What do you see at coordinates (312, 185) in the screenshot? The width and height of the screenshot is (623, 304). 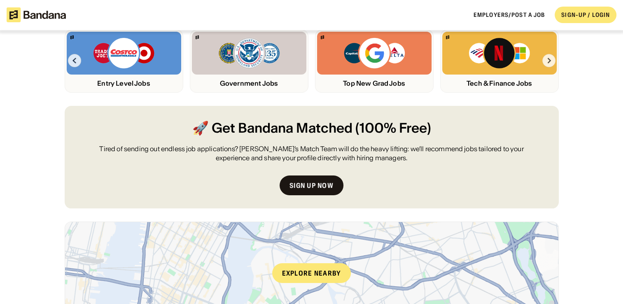 I see `a: Sign up now` at bounding box center [312, 185].